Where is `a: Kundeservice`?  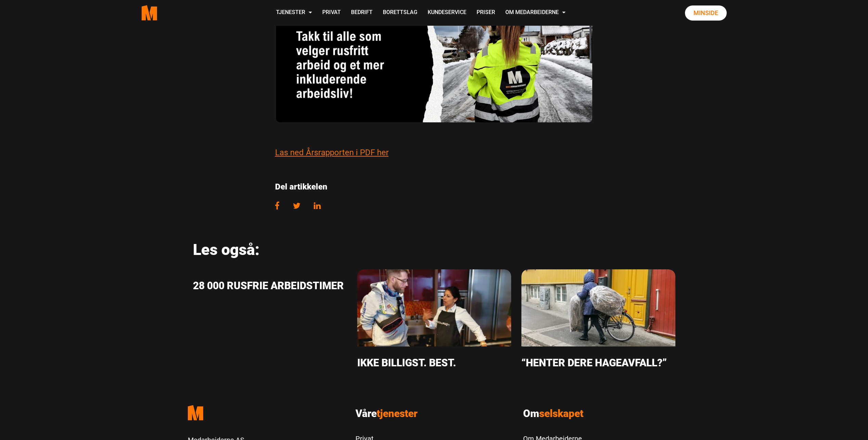 a: Kundeservice is located at coordinates (447, 13).